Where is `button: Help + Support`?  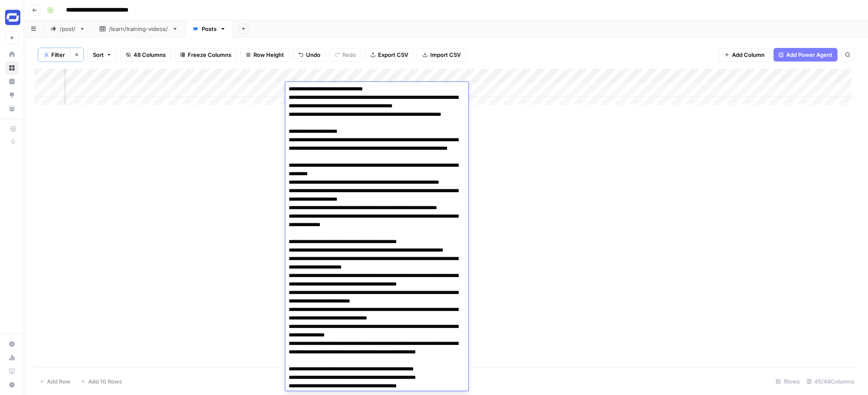 button: Help + Support is located at coordinates (12, 385).